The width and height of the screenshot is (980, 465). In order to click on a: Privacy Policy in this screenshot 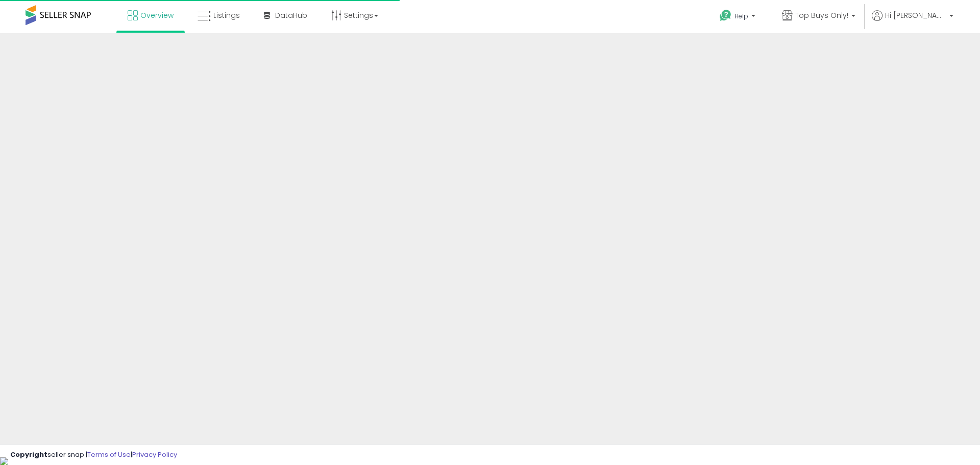, I will do `click(155, 454)`.